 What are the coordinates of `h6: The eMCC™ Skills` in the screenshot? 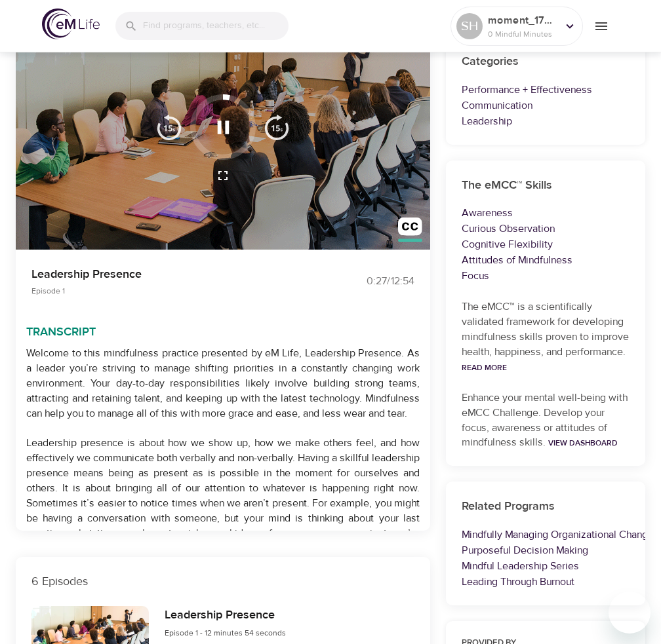 It's located at (545, 185).